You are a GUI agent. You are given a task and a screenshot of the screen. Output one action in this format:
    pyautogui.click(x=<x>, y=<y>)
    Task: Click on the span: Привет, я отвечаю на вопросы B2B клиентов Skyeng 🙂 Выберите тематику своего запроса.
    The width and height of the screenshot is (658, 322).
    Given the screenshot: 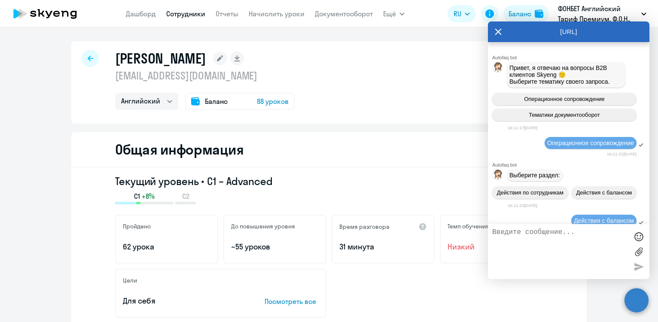 What is the action you would take?
    pyautogui.click(x=560, y=75)
    